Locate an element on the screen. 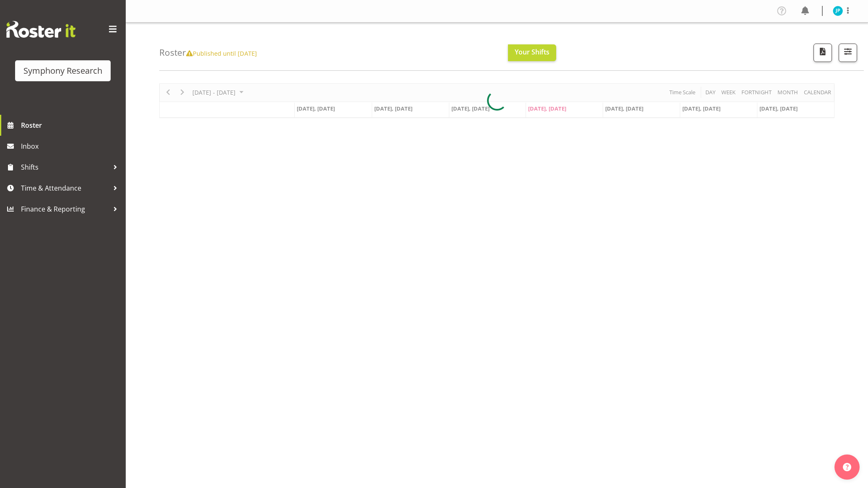 The width and height of the screenshot is (868, 488). span: Finance & Reporting is located at coordinates (65, 209).